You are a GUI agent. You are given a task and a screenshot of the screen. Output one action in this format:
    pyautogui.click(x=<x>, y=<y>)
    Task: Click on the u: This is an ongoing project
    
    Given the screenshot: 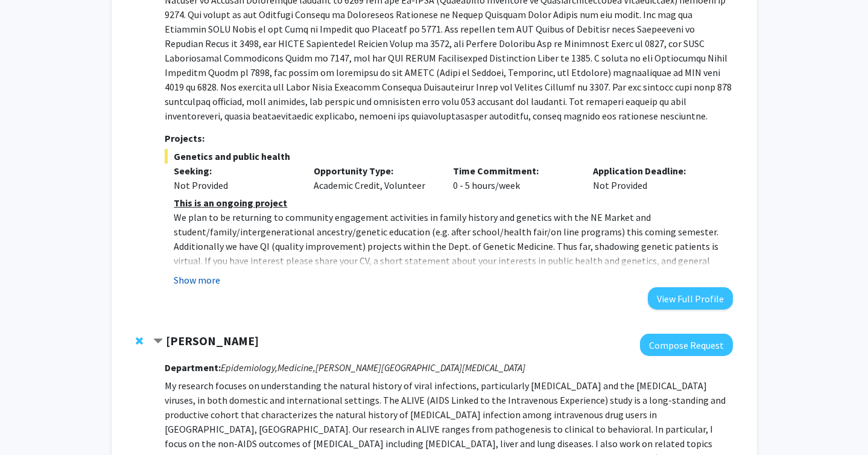 What is the action you would take?
    pyautogui.click(x=231, y=203)
    